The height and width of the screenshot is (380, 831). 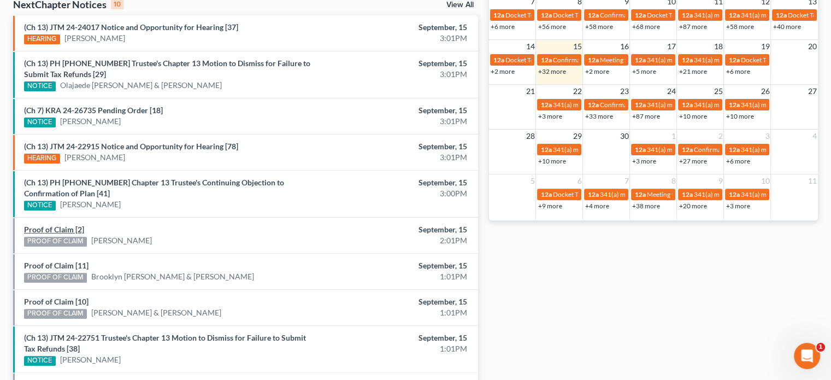 What do you see at coordinates (56, 265) in the screenshot?
I see `a: Proof of Claim [11]` at bounding box center [56, 265].